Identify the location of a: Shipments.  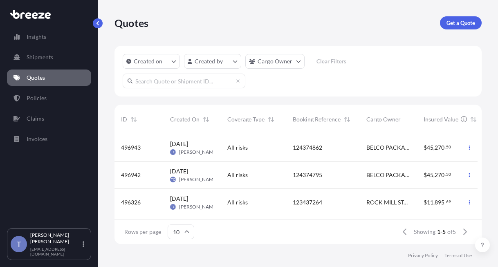
(49, 57).